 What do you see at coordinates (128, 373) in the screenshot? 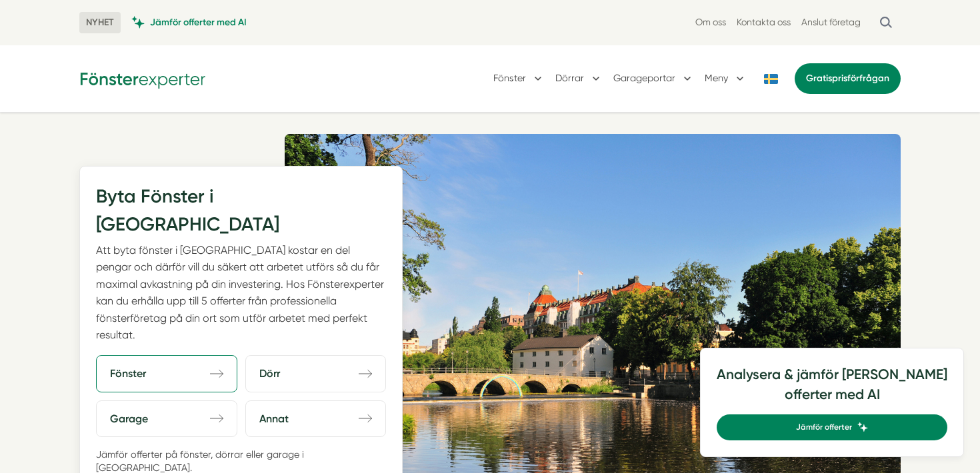
I see `span: Fönster` at bounding box center [128, 373].